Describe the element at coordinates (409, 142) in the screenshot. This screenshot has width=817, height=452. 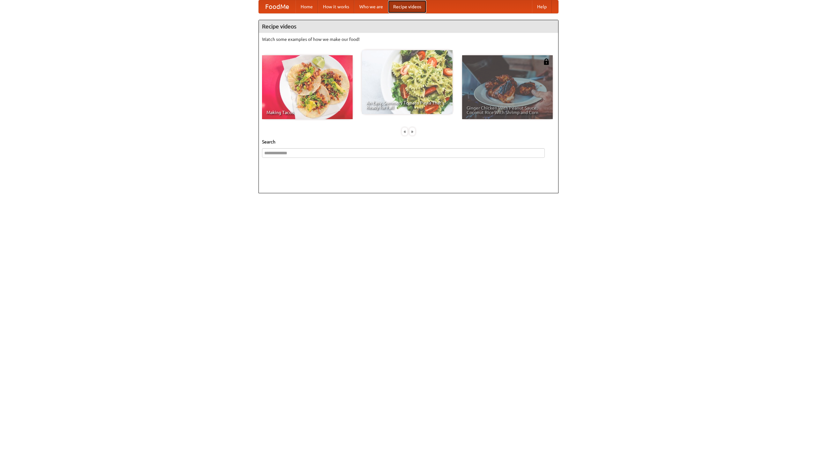
I see `h5: Search` at that location.